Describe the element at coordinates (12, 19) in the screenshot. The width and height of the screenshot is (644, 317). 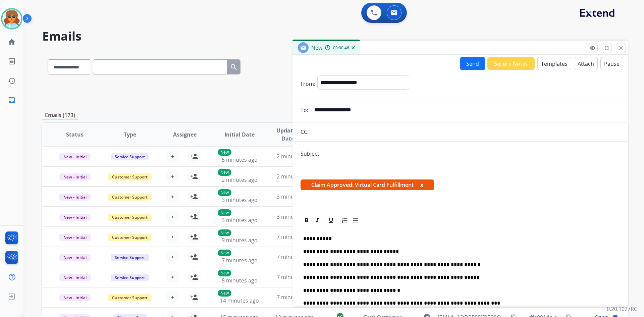
I see `img: avatar` at that location.